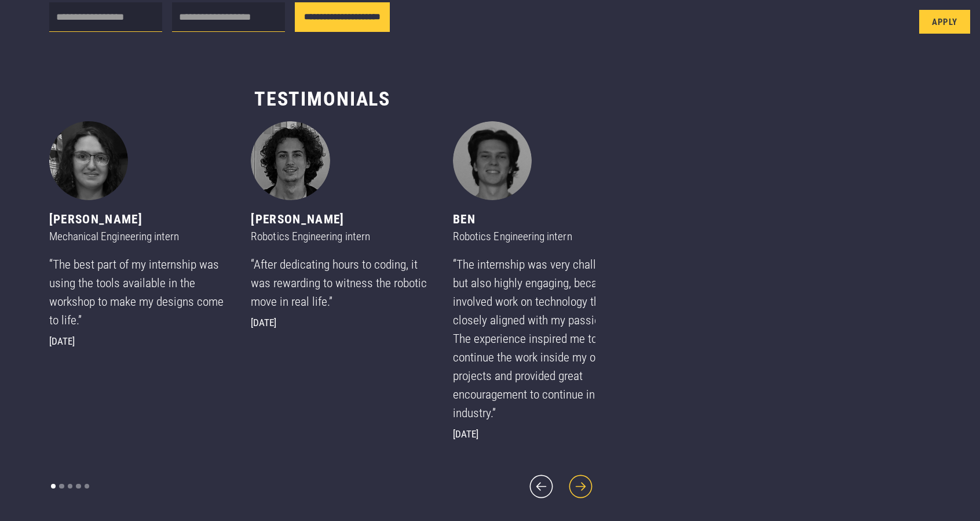  What do you see at coordinates (89, 161) in the screenshot?
I see `img: Tina - Mechanical Engineering intern` at bounding box center [89, 161].